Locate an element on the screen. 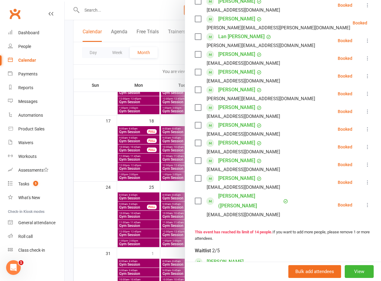 The width and height of the screenshot is (381, 281). a: Automations is located at coordinates (36, 115).